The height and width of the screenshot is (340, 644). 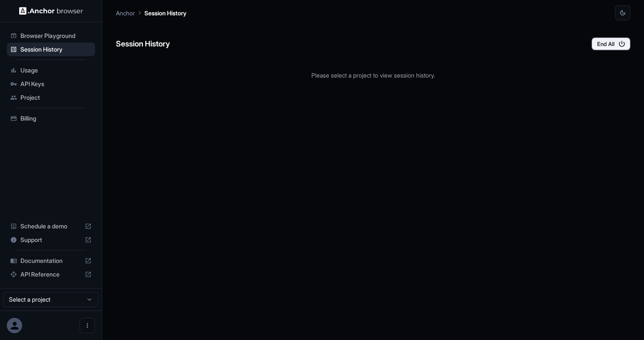 I want to click on div: API Keys, so click(x=51, y=84).